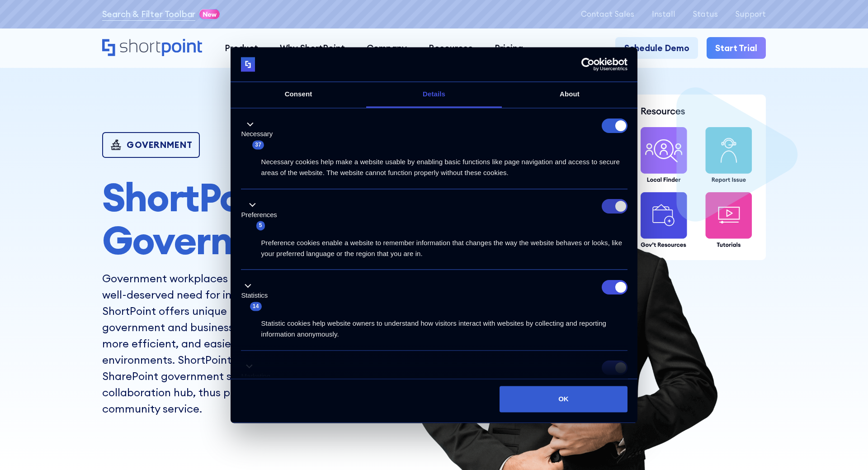  What do you see at coordinates (657, 48) in the screenshot?
I see `a: Schedule Demo` at bounding box center [657, 48].